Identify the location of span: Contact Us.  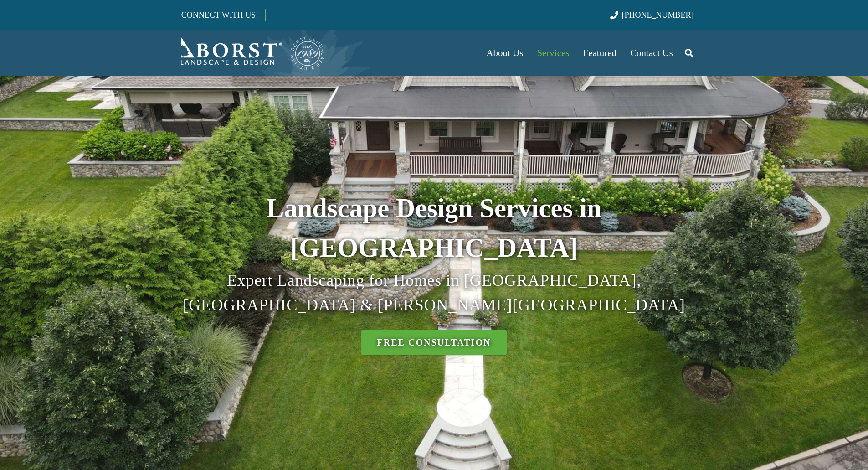
(651, 53).